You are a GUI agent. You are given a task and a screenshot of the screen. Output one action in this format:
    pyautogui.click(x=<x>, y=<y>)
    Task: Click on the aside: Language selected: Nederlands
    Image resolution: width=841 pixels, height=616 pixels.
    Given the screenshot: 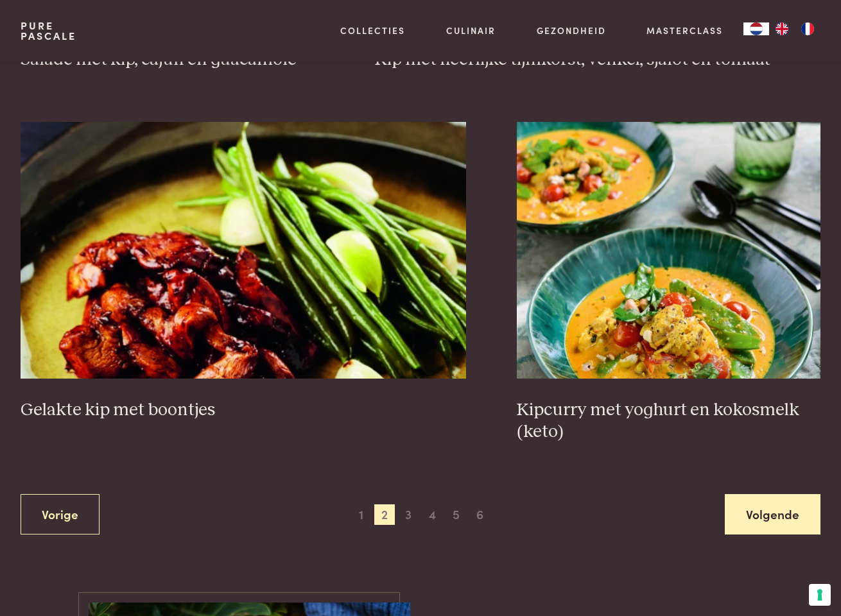 What is the action you would take?
    pyautogui.click(x=782, y=29)
    